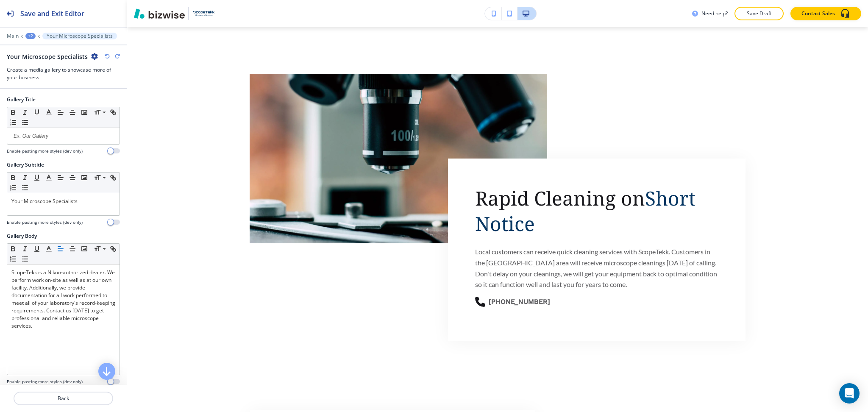 This screenshot has width=868, height=412. What do you see at coordinates (21, 100) in the screenshot?
I see `h2: Gallery Title` at bounding box center [21, 100].